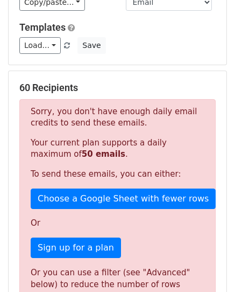 Image resolution: width=235 pixels, height=292 pixels. I want to click on p: Your current plan supports a daily maximum of ., so click(117, 148).